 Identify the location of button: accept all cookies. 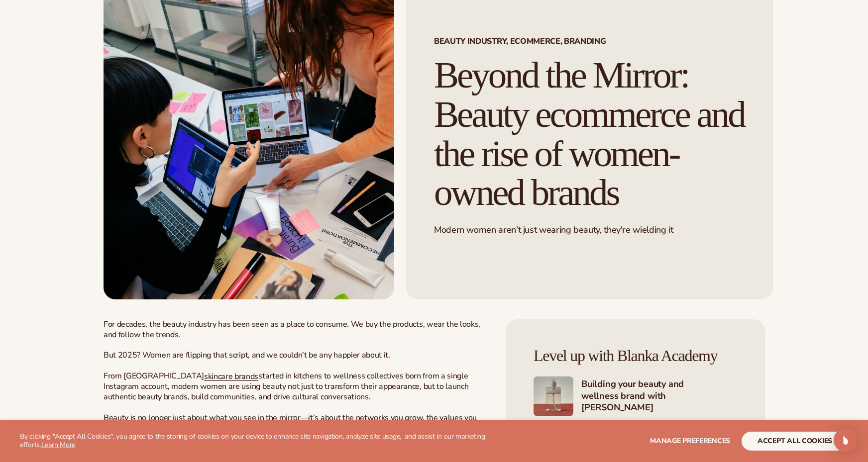
(795, 441).